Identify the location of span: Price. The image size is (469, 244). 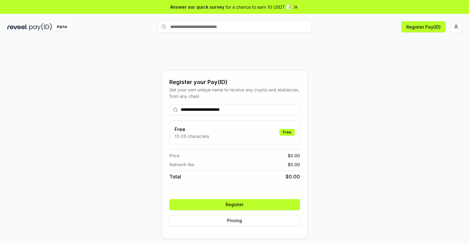
(174, 155).